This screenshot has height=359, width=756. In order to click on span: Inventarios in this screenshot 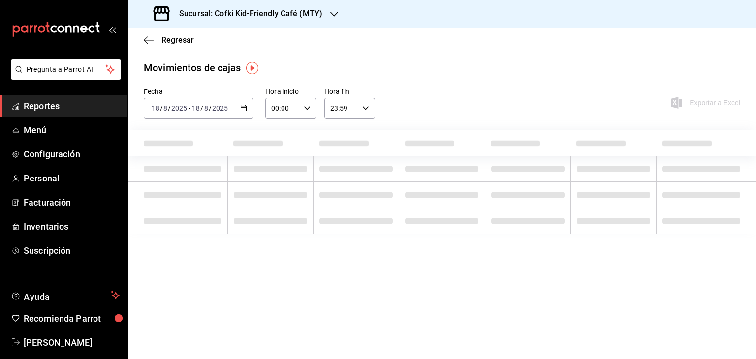, I will do `click(71, 226)`.